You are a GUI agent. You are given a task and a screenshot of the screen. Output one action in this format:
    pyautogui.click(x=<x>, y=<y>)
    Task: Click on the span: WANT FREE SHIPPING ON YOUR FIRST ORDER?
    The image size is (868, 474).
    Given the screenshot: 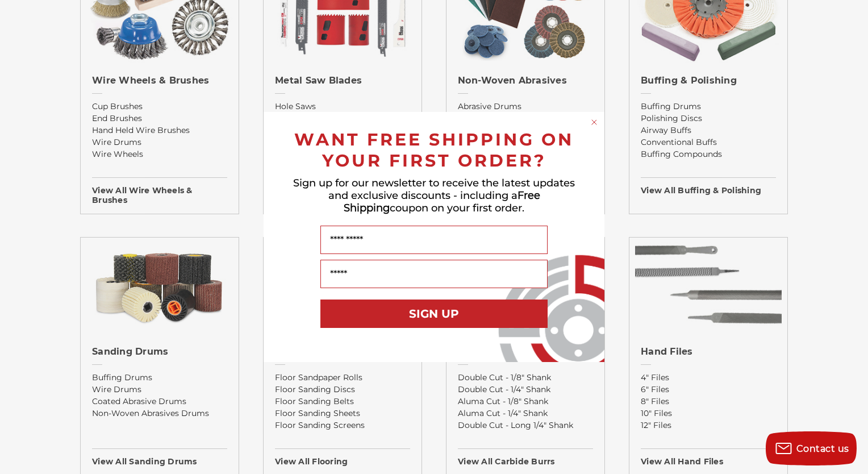 What is the action you would take?
    pyautogui.click(x=434, y=150)
    